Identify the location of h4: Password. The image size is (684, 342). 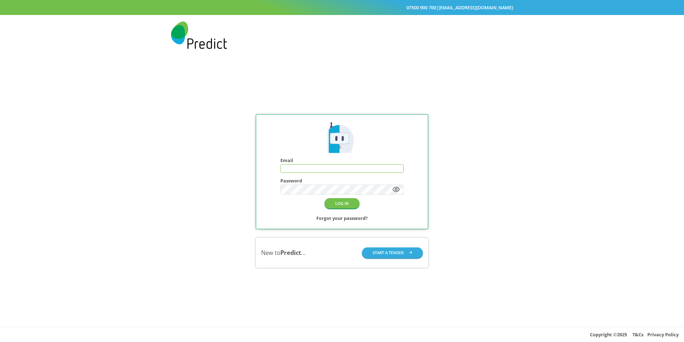
(342, 180).